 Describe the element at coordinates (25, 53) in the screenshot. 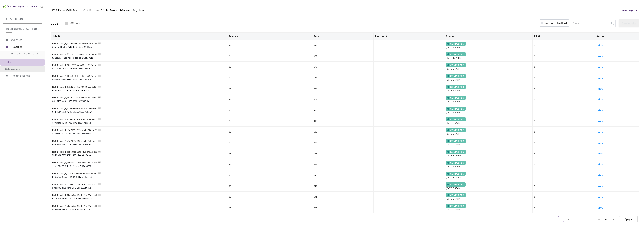

I see `span: Split_Batch_19-10_sec` at that location.